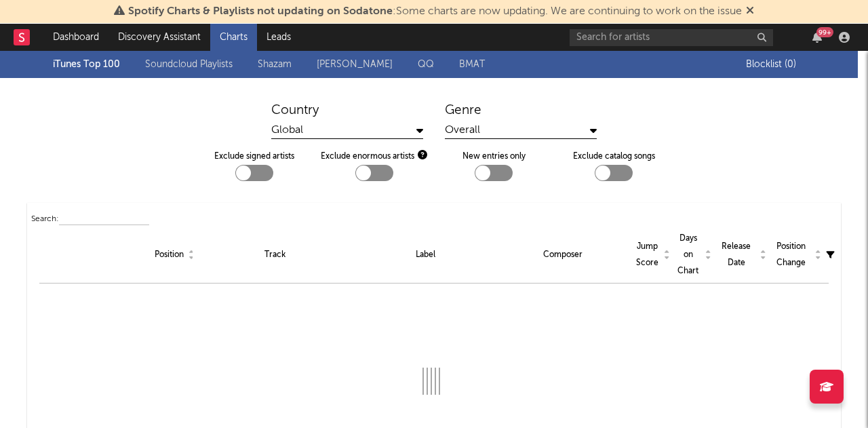  Describe the element at coordinates (160, 38) in the screenshot. I see `a: Discovery Assistant` at that location.